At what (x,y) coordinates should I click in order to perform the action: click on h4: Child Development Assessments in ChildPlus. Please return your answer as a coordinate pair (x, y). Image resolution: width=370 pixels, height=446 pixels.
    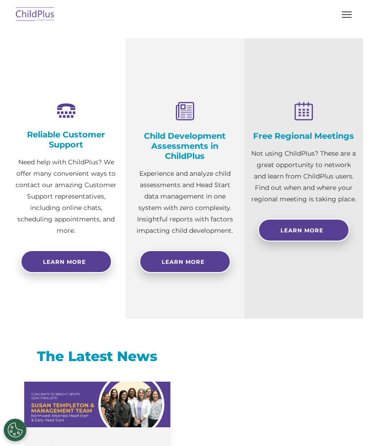
    Looking at the image, I should click on (185, 146).